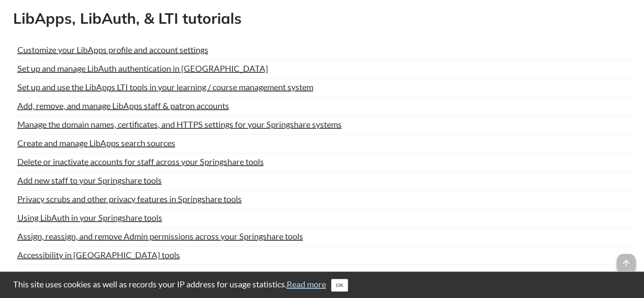 This screenshot has width=644, height=298. I want to click on a: Assign, reassign, and remove Admin permissions across your Springshare tools, so click(160, 236).